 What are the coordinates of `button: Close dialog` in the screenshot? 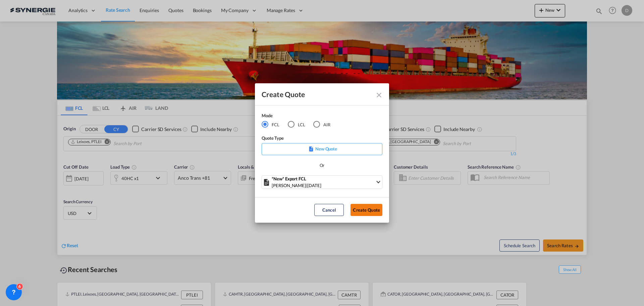 It's located at (378, 95).